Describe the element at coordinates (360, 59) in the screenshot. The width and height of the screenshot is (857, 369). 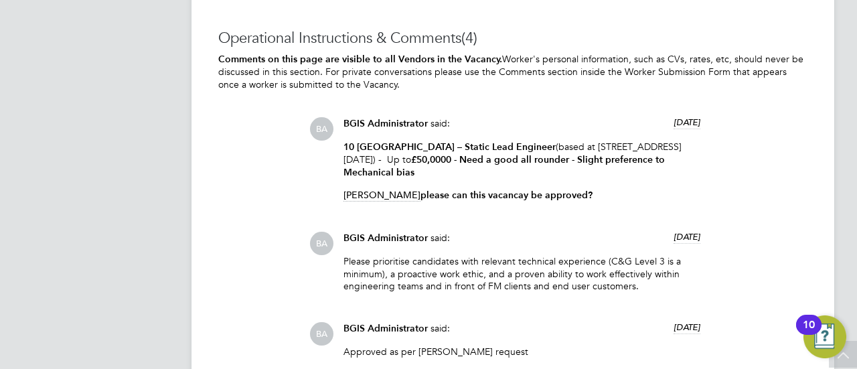
I see `b: Comments on this page are visible to all Vendors in the Vacancy.` at that location.